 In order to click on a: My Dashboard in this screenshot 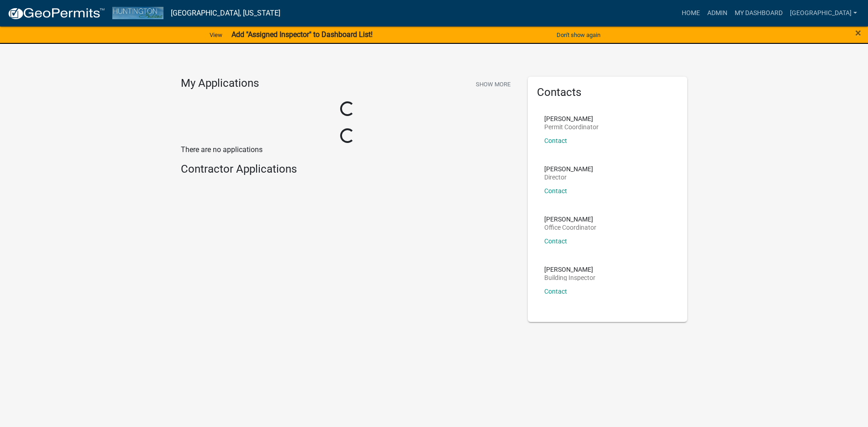, I will do `click(759, 13)`.